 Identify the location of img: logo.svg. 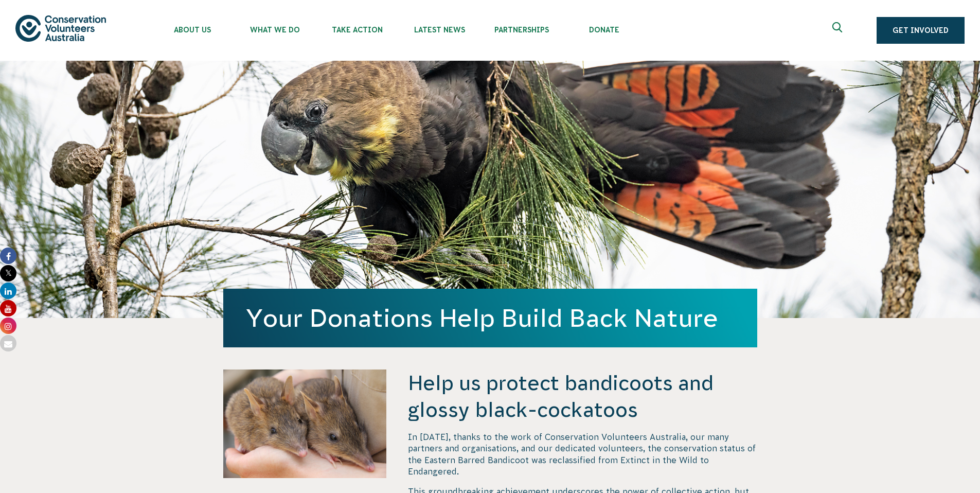
(61, 28).